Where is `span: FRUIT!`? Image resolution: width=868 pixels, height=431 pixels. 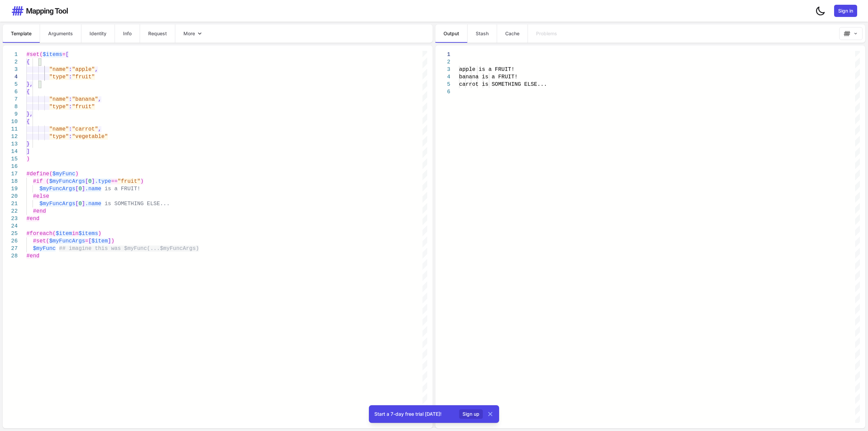 span: FRUIT! is located at coordinates (131, 189).